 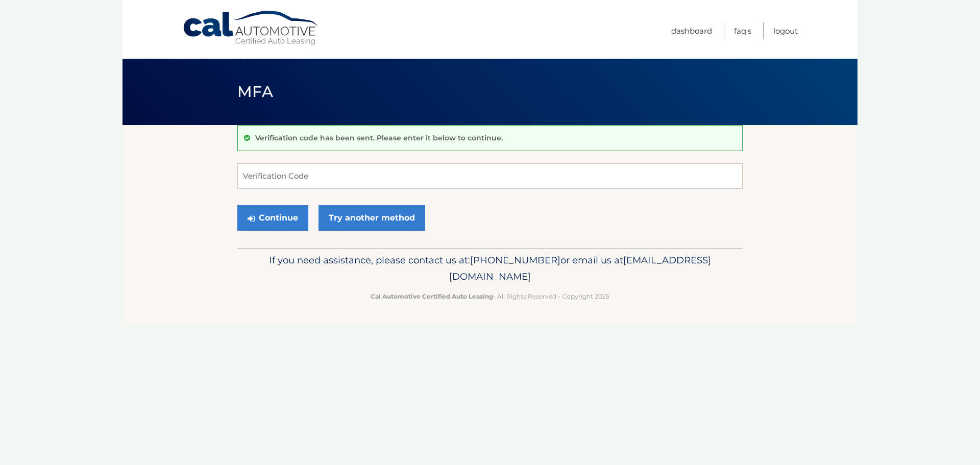 What do you see at coordinates (252, 28) in the screenshot?
I see `a: Cal Automotive` at bounding box center [252, 28].